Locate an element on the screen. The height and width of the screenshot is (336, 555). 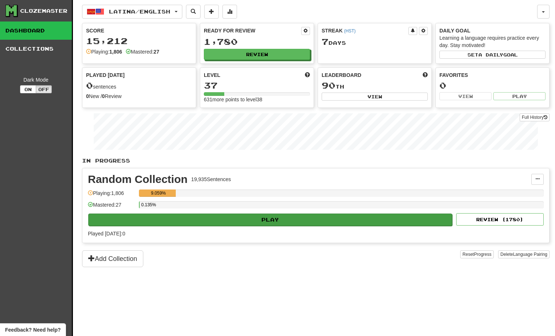
button: DeleteLanguage Pairing is located at coordinates (524, 255).